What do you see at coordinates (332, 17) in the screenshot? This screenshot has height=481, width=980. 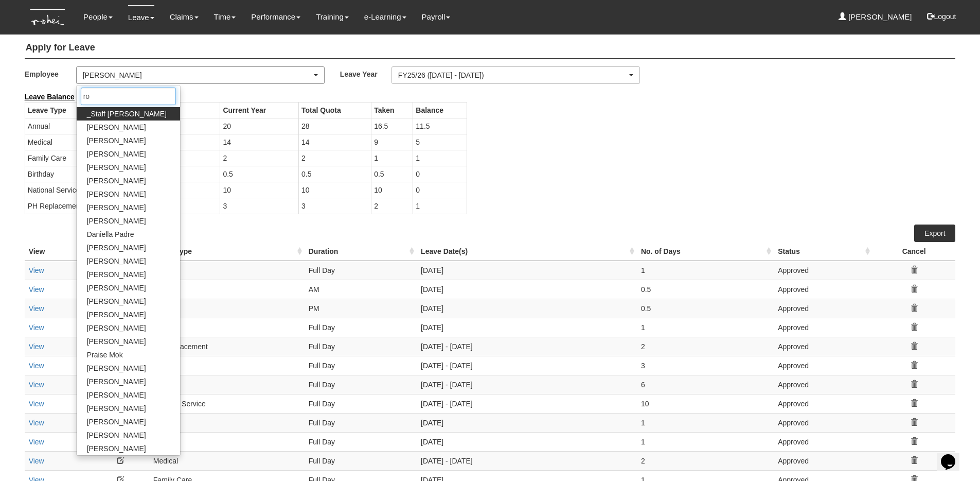 I see `a: Training` at bounding box center [332, 17].